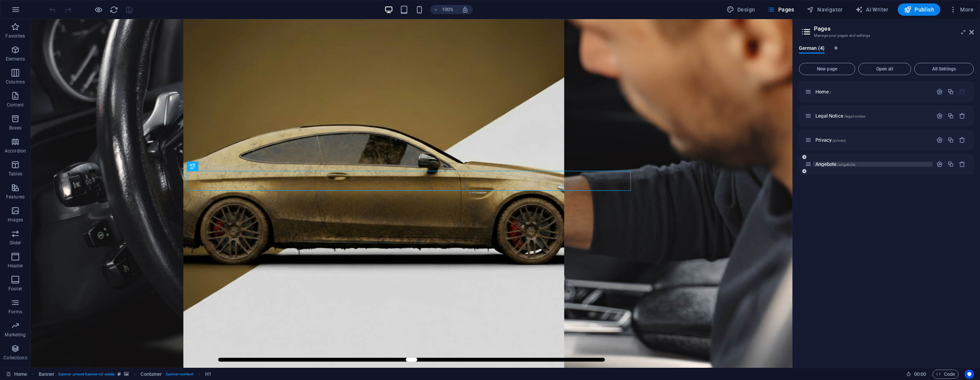 The height and width of the screenshot is (380, 980). Describe the element at coordinates (125, 374) in the screenshot. I see `nav: breadcrumb` at that location.